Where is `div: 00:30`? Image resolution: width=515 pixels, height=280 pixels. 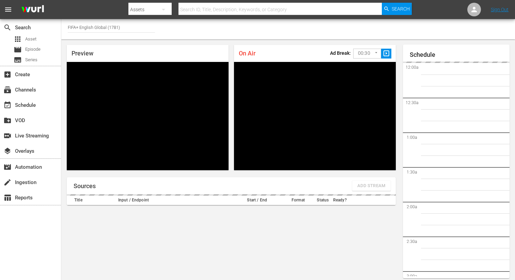 div: 00:30 is located at coordinates (367, 53).